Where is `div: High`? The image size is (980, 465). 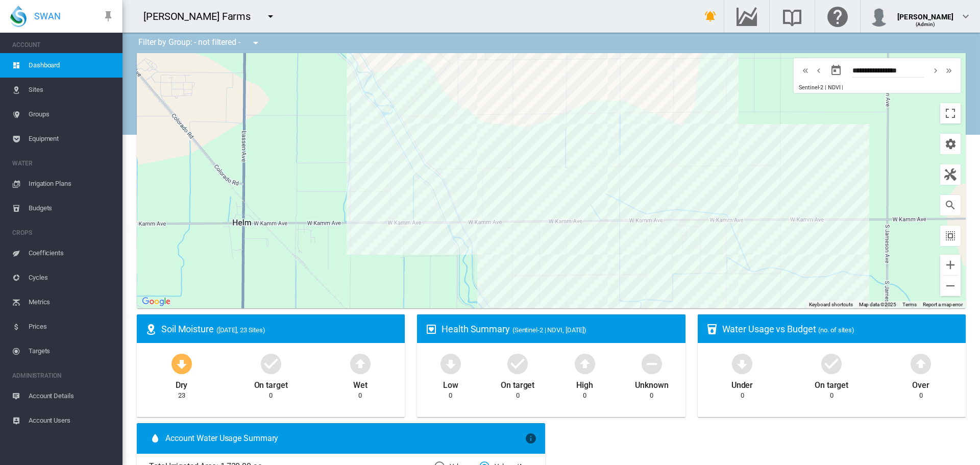 div: High is located at coordinates (584, 383).